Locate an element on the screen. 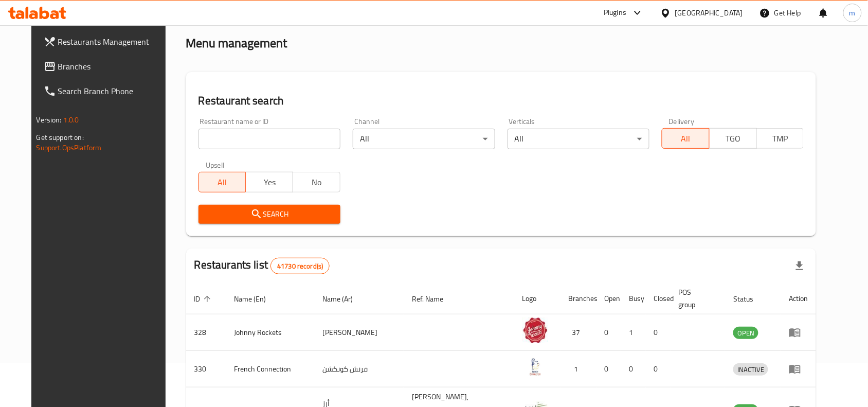 This screenshot has height=407, width=868. td: فرنش كونكشن is located at coordinates (359, 369).